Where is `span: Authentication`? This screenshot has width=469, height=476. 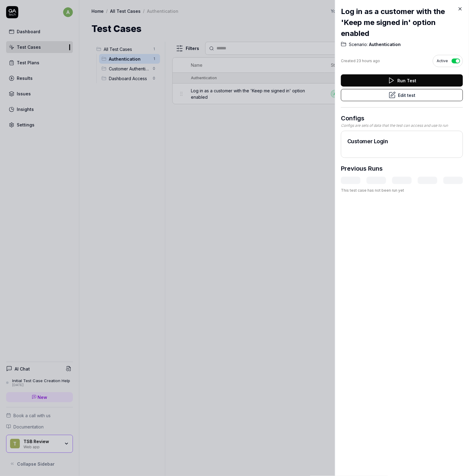 span: Authentication is located at coordinates (384, 45).